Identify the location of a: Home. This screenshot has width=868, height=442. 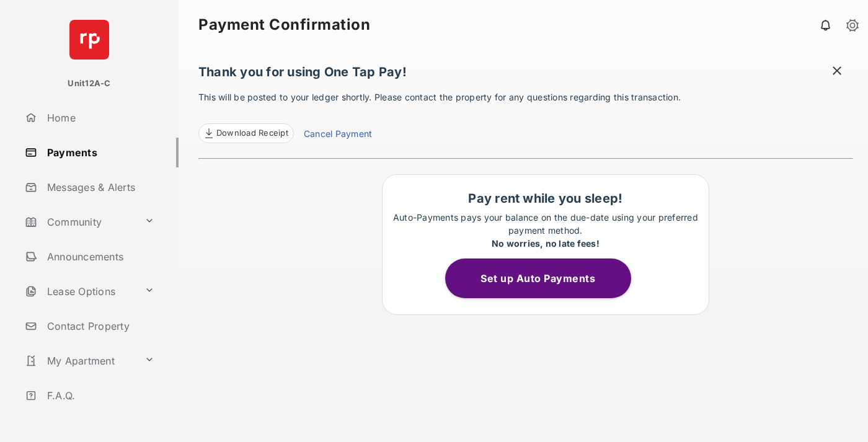
(99, 118).